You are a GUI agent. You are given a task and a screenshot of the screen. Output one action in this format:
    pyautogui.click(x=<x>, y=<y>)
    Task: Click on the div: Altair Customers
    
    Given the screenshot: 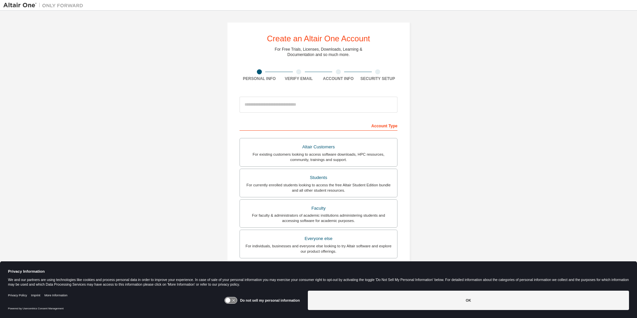 What is the action you would take?
    pyautogui.click(x=318, y=147)
    